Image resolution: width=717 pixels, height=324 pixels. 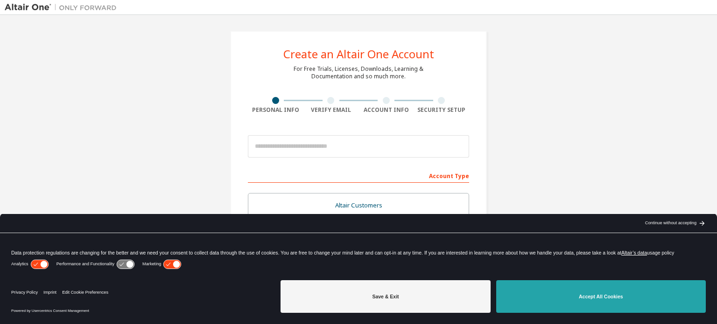 I want to click on div: For existing customers looking to access software downloads, HPC resources, community, trainings ..., so click(x=358, y=220).